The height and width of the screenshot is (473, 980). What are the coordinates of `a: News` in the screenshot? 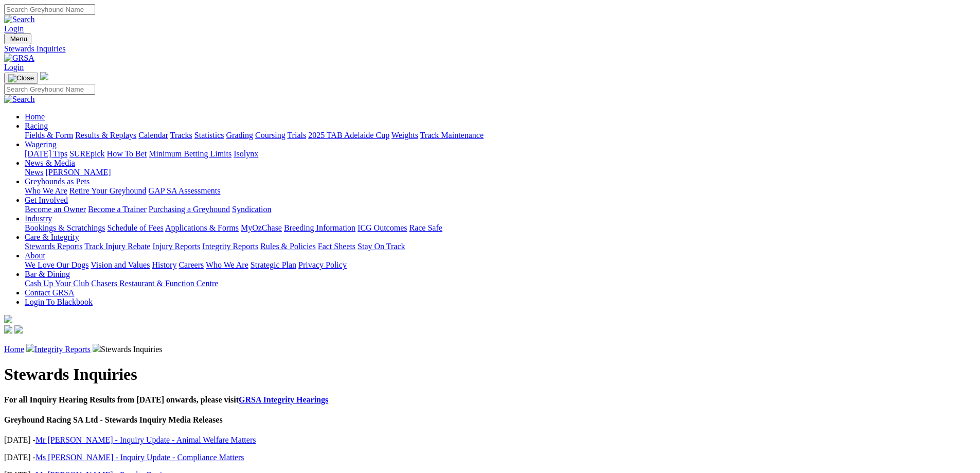 It's located at (34, 171).